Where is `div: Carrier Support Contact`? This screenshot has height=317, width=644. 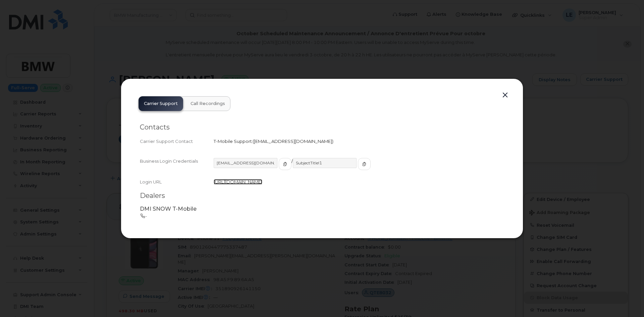 div: Carrier Support Contact is located at coordinates (177, 141).